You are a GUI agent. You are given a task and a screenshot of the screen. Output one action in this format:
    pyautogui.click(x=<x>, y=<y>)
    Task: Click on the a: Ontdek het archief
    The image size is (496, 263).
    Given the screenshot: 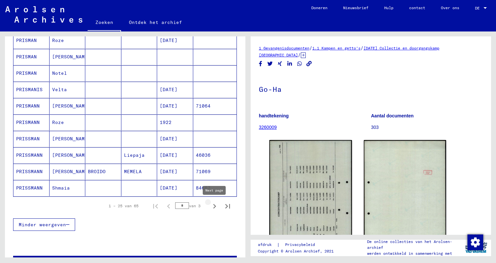 What is the action you would take?
    pyautogui.click(x=156, y=22)
    